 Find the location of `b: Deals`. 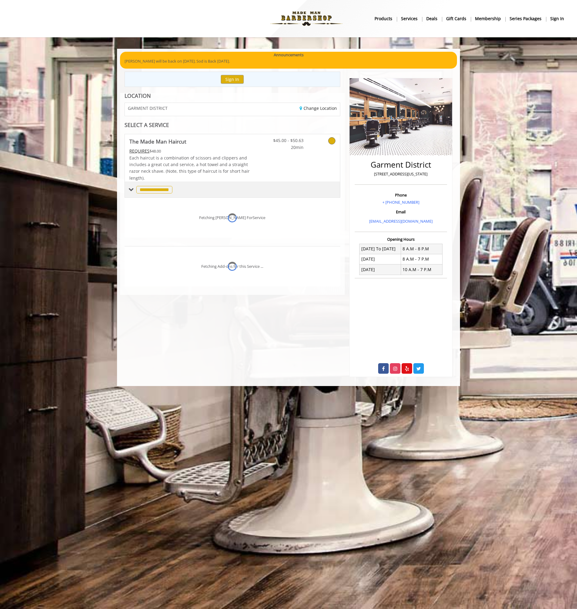

b: Deals is located at coordinates (432, 19).